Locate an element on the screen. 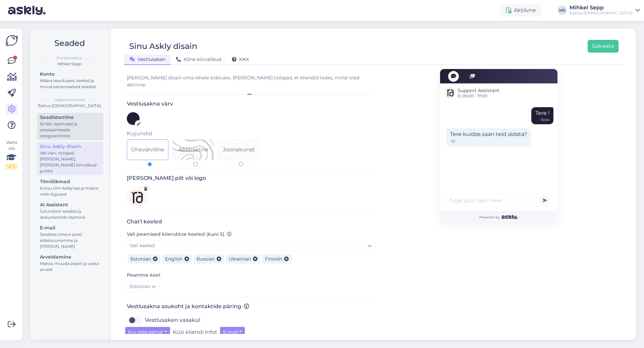  input: Type your text here is located at coordinates (499, 200).